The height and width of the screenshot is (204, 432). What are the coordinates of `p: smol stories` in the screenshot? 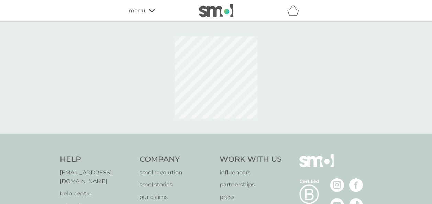 It's located at (176, 185).